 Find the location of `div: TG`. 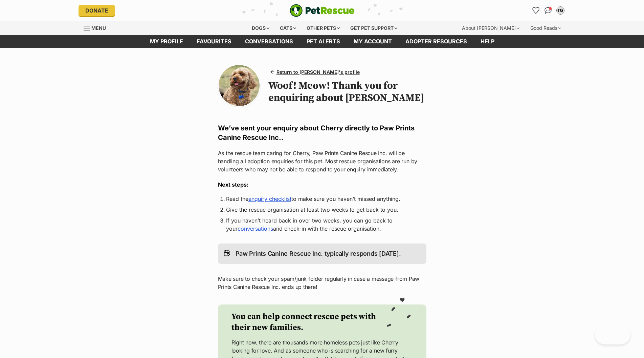

div: TG is located at coordinates (561, 11).